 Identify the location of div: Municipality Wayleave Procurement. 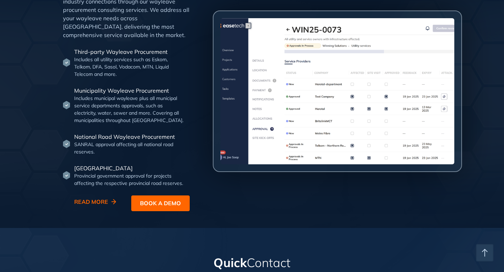
(129, 91).